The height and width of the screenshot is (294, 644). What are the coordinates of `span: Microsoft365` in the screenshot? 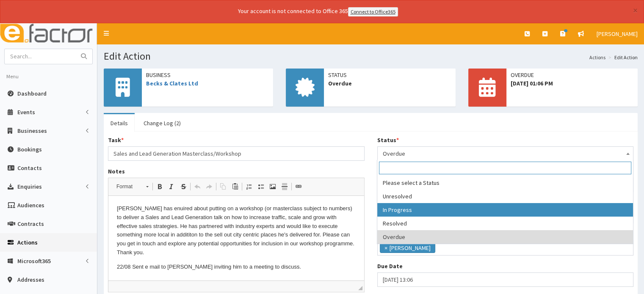 It's located at (34, 261).